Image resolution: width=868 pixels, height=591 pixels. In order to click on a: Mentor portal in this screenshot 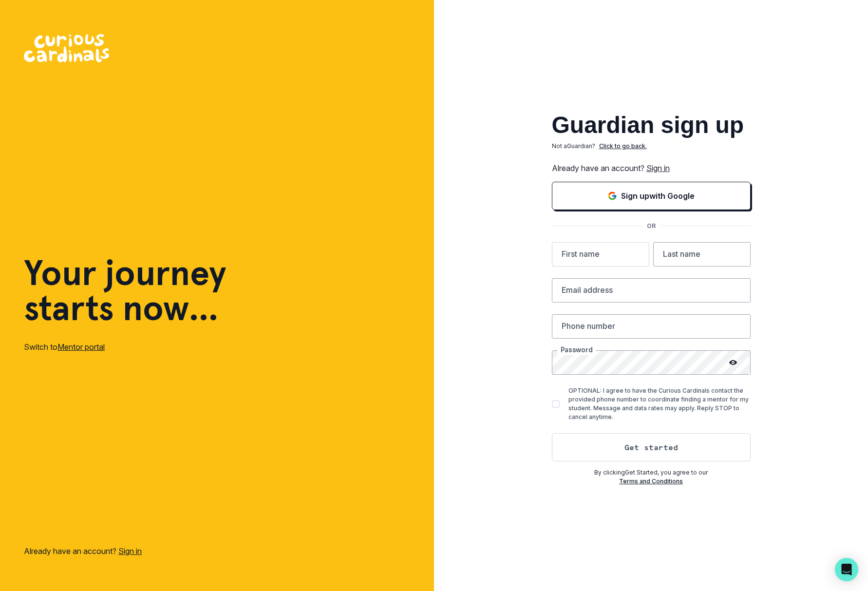, I will do `click(81, 347)`.